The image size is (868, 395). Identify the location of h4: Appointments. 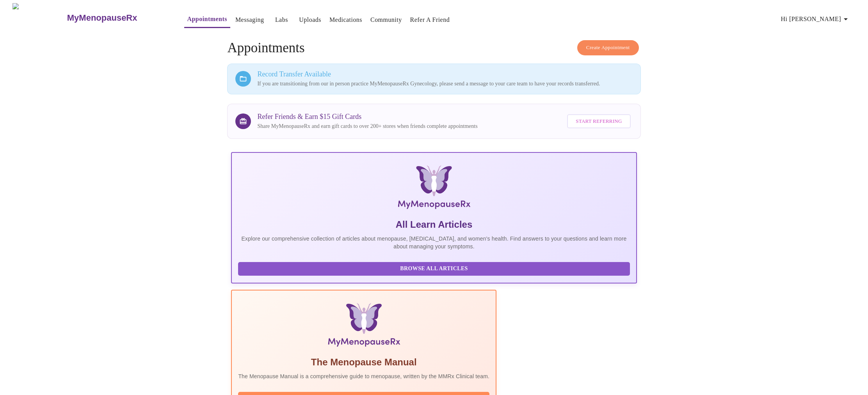
(433, 48).